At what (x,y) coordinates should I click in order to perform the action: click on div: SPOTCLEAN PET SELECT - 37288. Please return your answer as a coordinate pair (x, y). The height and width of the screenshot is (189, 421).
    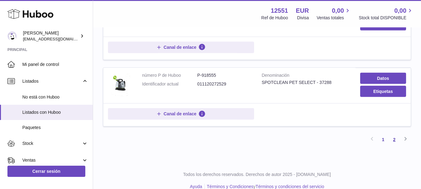
    Looking at the image, I should click on (306, 82).